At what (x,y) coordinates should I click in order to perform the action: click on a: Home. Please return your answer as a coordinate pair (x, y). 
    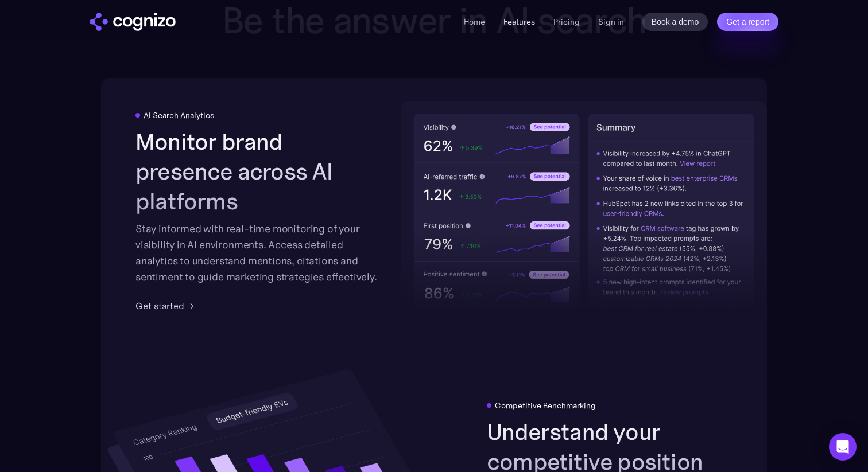
    Looking at the image, I should click on (474, 22).